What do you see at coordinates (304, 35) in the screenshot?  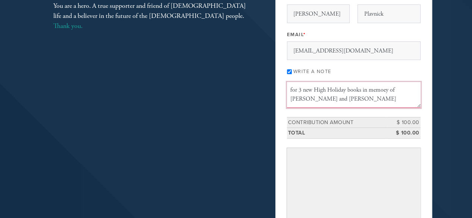 I see `span: This field is required.` at bounding box center [304, 35].